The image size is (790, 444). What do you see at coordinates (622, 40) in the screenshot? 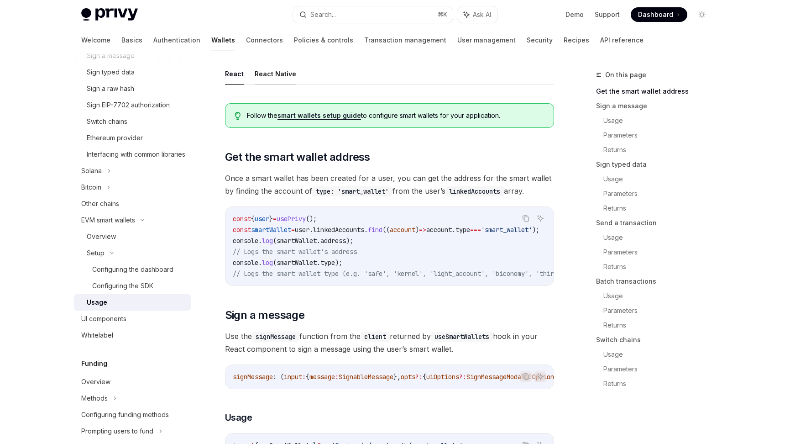
I see `a: API reference` at bounding box center [622, 40].